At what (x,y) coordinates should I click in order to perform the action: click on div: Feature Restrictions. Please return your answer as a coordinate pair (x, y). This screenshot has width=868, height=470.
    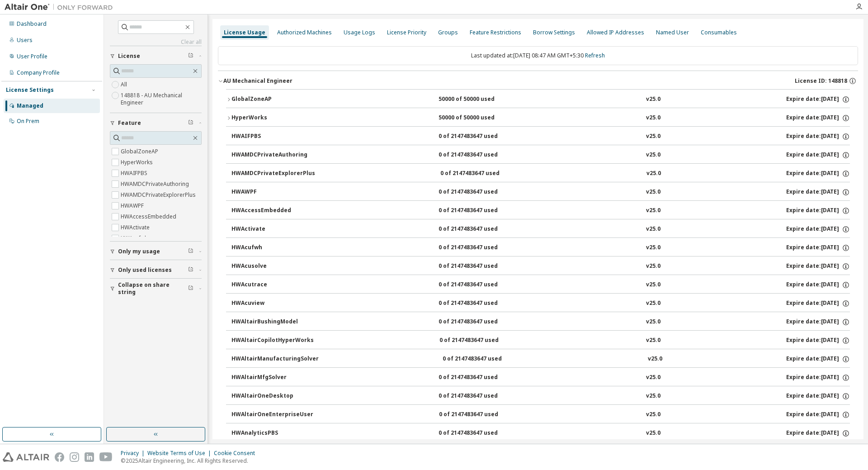
    Looking at the image, I should click on (495, 32).